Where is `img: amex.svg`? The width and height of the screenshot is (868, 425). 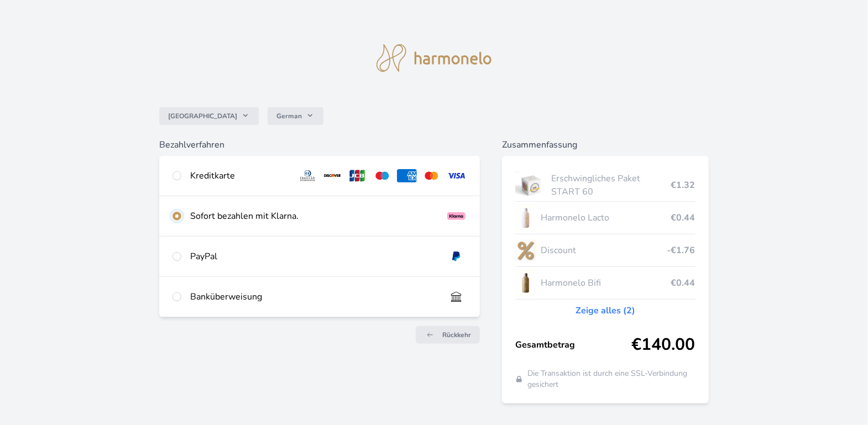
img: amex.svg is located at coordinates (407, 175).